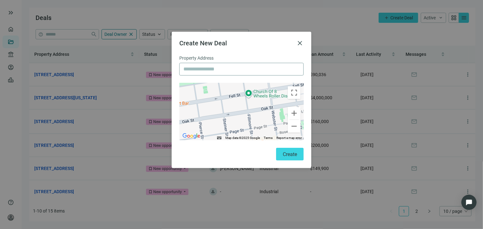 This screenshot has width=483, height=229. What do you see at coordinates (268, 138) in the screenshot?
I see `a: Terms (opens in new tab)` at bounding box center [268, 138].